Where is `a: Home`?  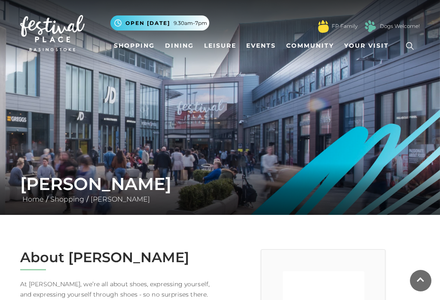 a: Home is located at coordinates (33, 199).